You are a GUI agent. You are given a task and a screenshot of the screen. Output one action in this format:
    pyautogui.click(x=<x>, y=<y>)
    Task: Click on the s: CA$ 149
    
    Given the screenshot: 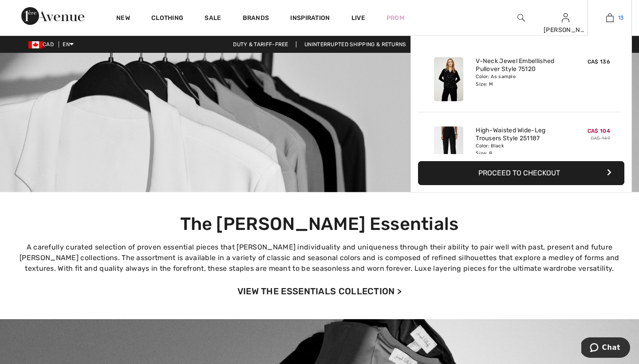 What is the action you would take?
    pyautogui.click(x=600, y=138)
    